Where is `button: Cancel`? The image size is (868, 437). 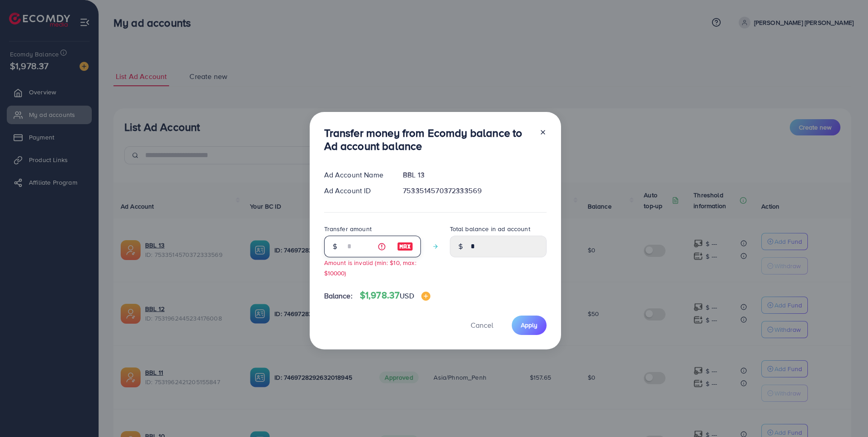 button: Cancel is located at coordinates (482, 325).